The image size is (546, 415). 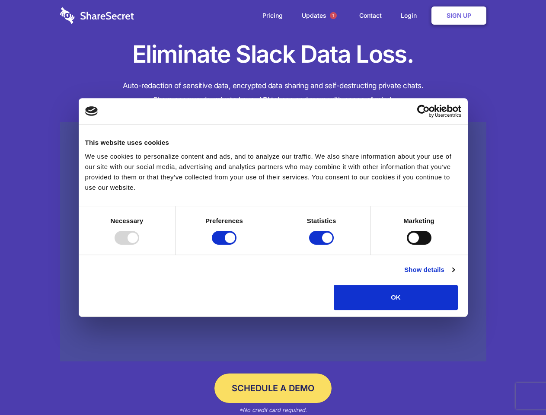 I want to click on strong: Marketing, so click(x=419, y=221).